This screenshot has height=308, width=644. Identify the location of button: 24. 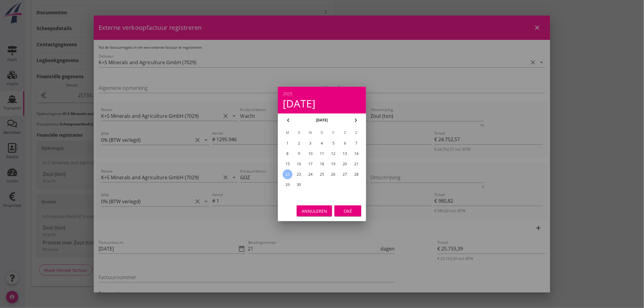
(311, 174).